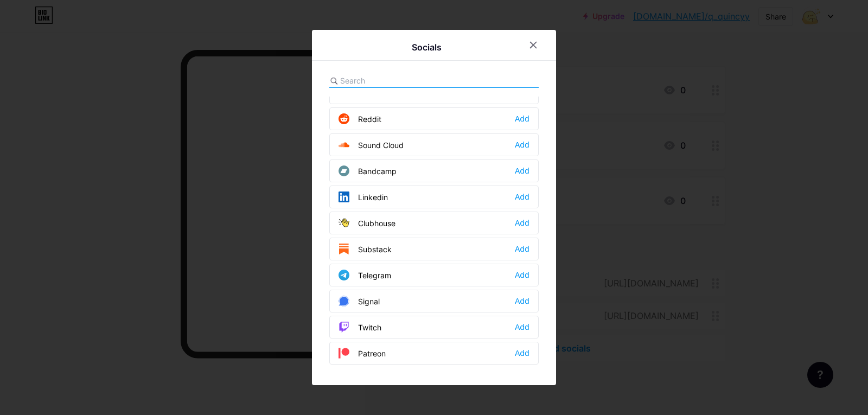 This screenshot has width=868, height=415. I want to click on div: Signal, so click(359, 301).